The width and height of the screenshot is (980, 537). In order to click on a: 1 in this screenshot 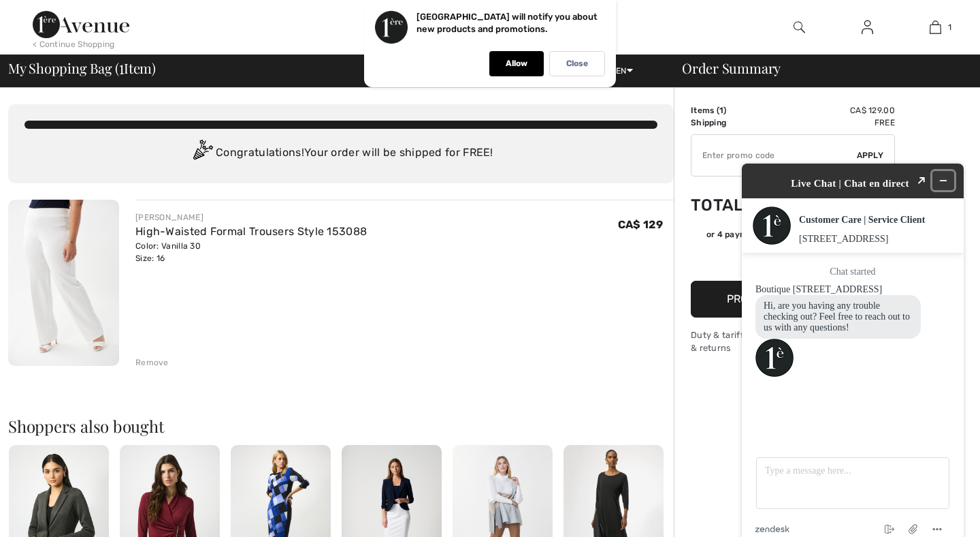, I will do `click(936, 27)`.